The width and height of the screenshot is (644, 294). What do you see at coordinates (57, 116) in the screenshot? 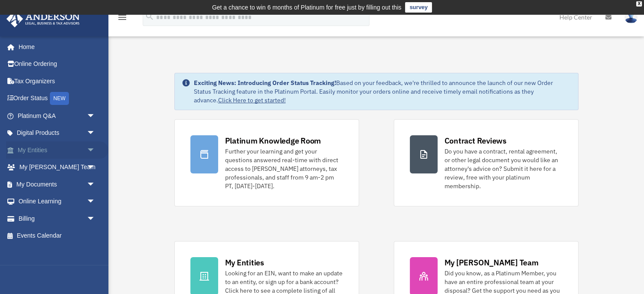
I see `a: Platinum Q&Aarrow_drop_down` at bounding box center [57, 116].